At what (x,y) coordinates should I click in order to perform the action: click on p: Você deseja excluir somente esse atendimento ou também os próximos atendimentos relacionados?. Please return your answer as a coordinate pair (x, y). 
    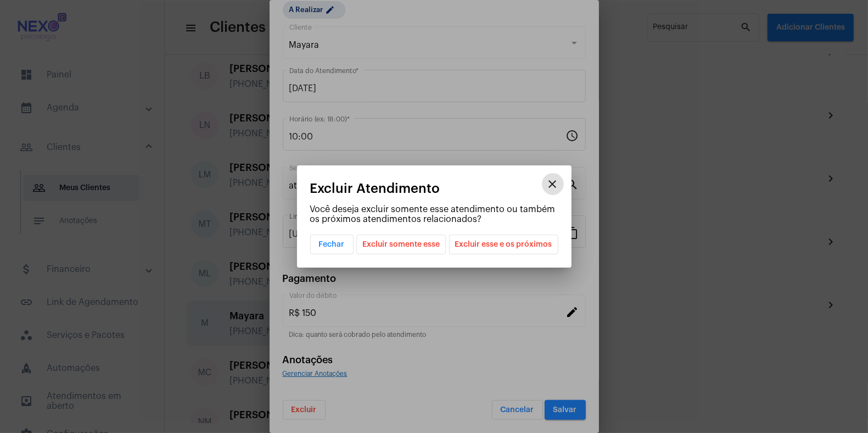
    Looking at the image, I should click on (434, 214).